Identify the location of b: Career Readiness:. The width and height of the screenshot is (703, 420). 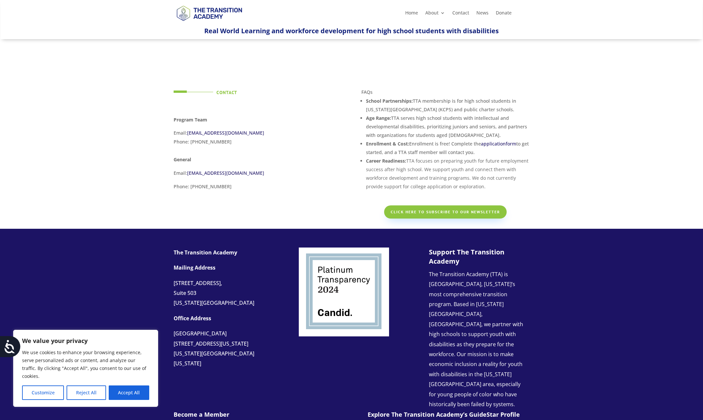
(447, 174).